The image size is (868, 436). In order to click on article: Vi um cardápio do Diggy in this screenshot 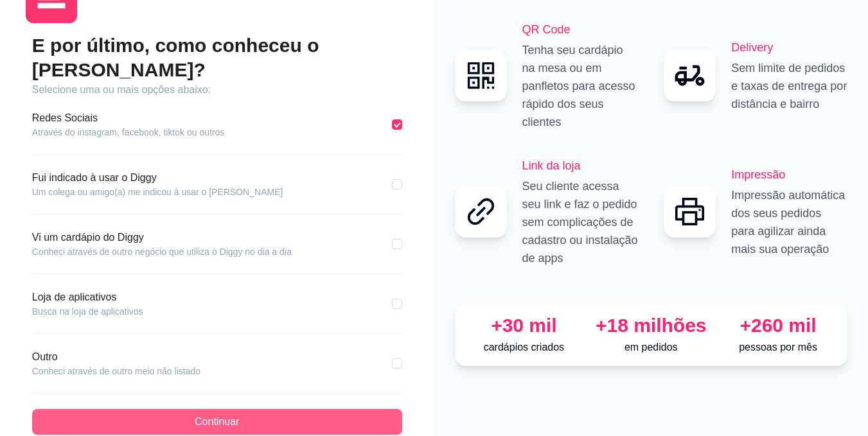, I will do `click(162, 237)`.